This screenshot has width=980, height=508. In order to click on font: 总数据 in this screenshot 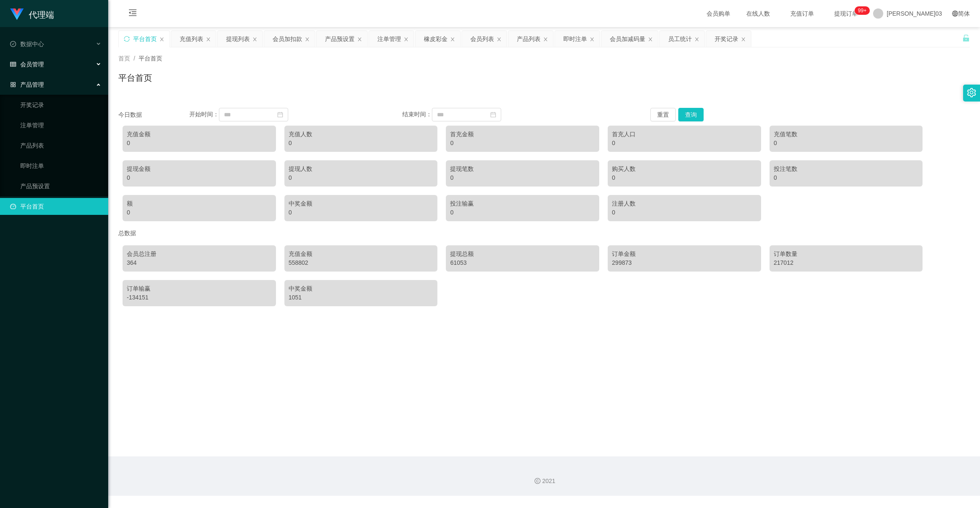, I will do `click(127, 233)`.